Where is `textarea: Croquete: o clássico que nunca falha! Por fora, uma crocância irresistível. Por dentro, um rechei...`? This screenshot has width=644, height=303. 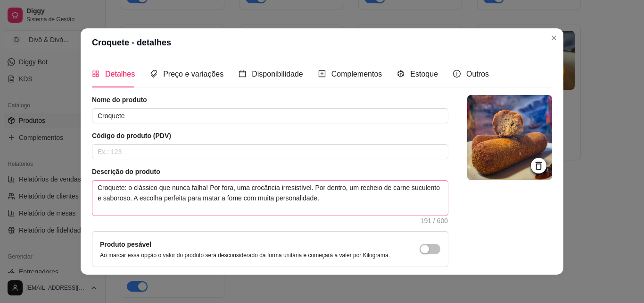
textarea: Croquete: o clássico que nunca falha! Por fora, uma crocância irresistível. Por dentro, um rechei... is located at coordinates (270, 198).